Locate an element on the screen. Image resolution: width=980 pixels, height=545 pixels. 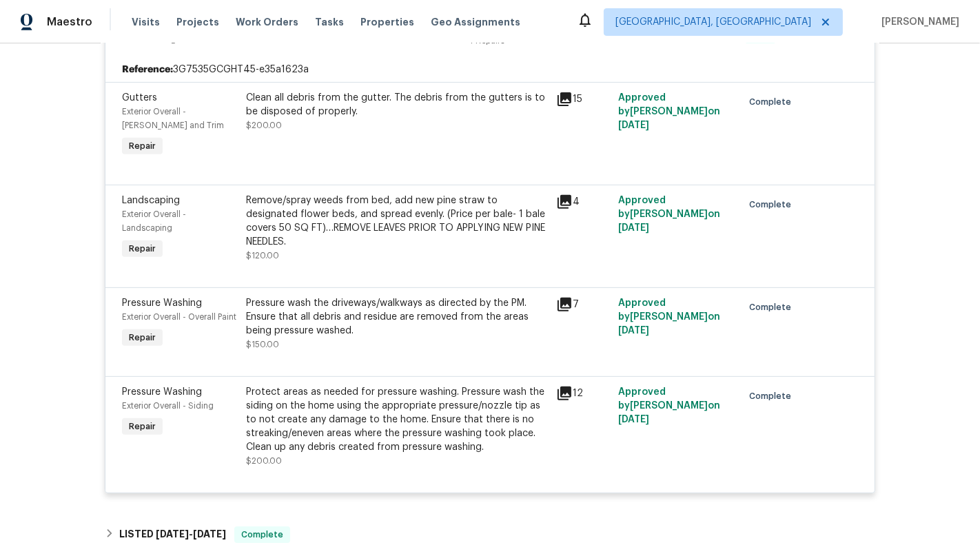
span: Exterior Overall - Landscaping is located at coordinates (154, 222).